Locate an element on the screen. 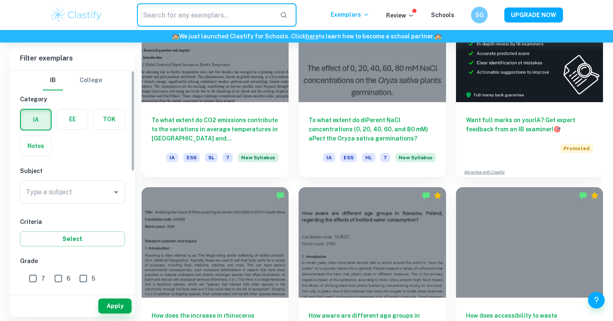  h6: Want full marks on your IA ? Get expert feedback from an IB examiner! is located at coordinates (530, 125).